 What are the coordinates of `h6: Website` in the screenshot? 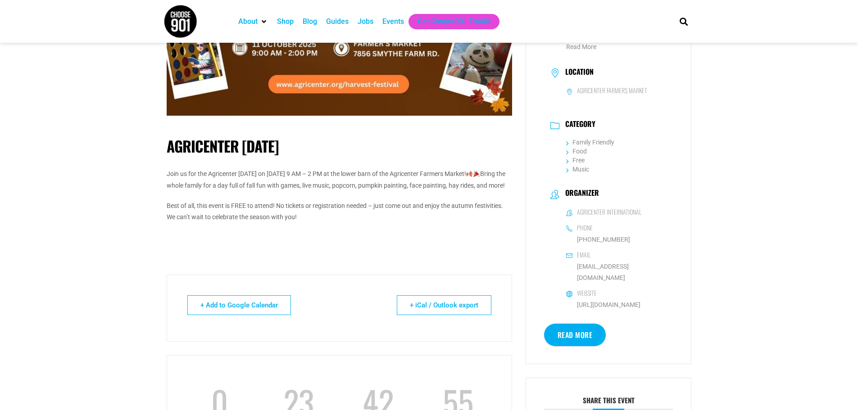 It's located at (587, 293).